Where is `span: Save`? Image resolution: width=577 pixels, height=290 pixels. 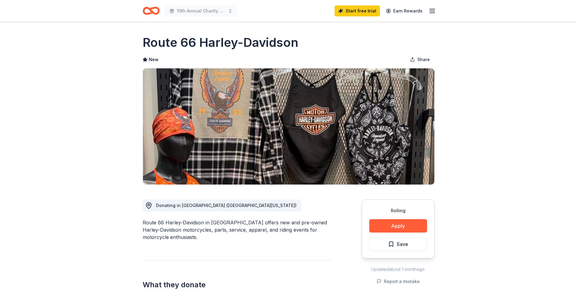
span: Save is located at coordinates (403, 244).